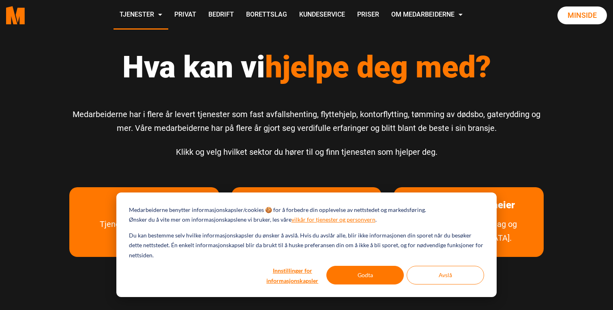  I want to click on a: Minside, so click(583, 15).